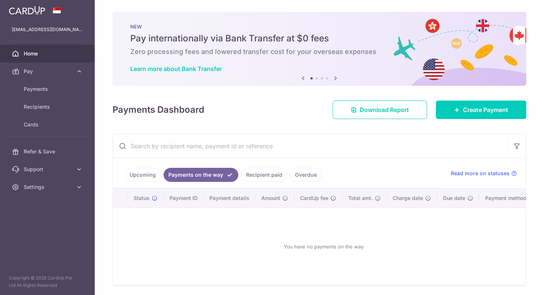  I want to click on a: Overdue, so click(305, 175).